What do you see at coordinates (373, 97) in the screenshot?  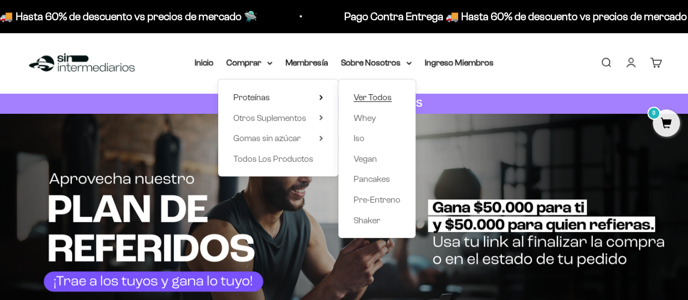 I see `span: Ver Todos` at bounding box center [373, 97].